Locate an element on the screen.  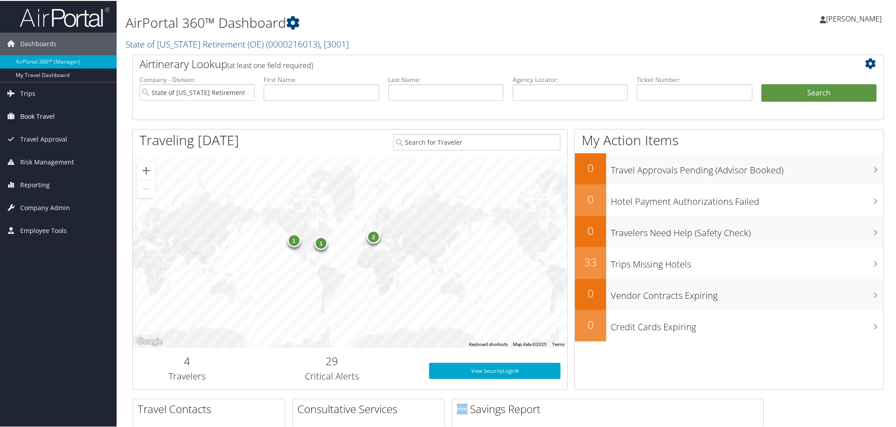
button: Search is located at coordinates (819, 92).